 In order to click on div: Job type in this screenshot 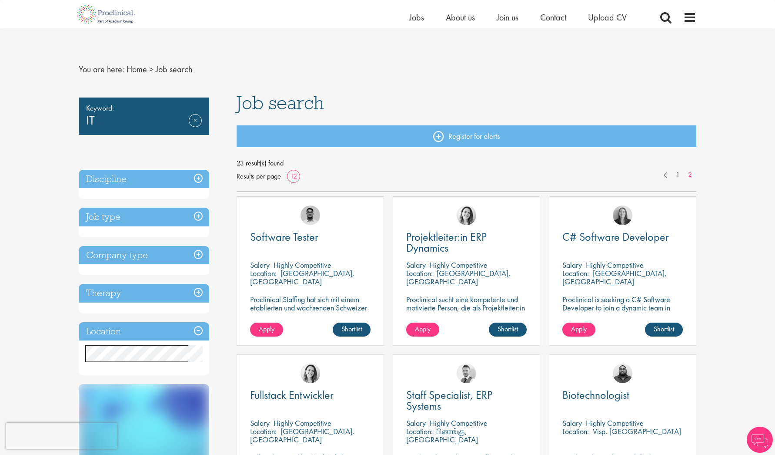, I will do `click(144, 217)`.